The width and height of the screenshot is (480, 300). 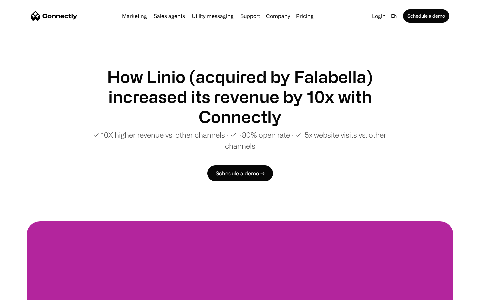 What do you see at coordinates (305, 16) in the screenshot?
I see `a: Pricing` at bounding box center [305, 16].